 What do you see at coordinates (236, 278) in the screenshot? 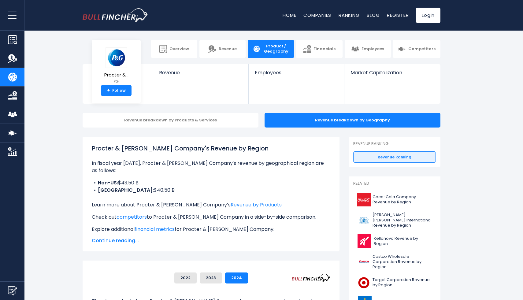
I see `button: 2024` at bounding box center [236, 278].